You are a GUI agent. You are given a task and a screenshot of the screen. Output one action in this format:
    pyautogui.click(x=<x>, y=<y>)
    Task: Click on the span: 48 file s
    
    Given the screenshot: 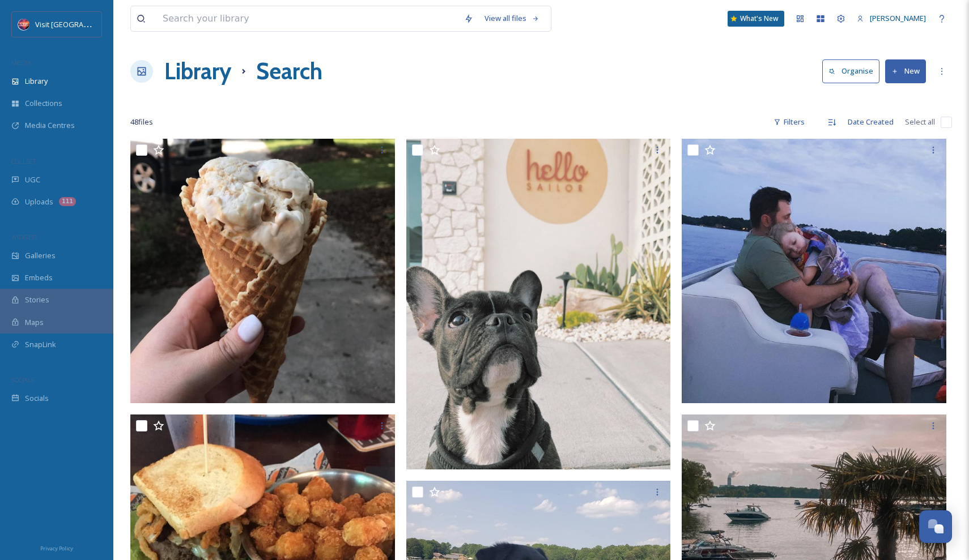 What is the action you would take?
    pyautogui.click(x=142, y=121)
    